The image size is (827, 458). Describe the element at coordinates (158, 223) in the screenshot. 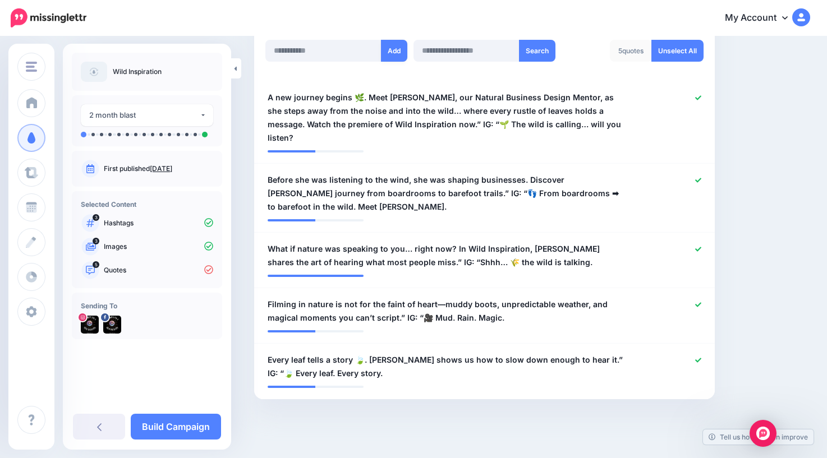

I see `p: Hashtags` at that location.